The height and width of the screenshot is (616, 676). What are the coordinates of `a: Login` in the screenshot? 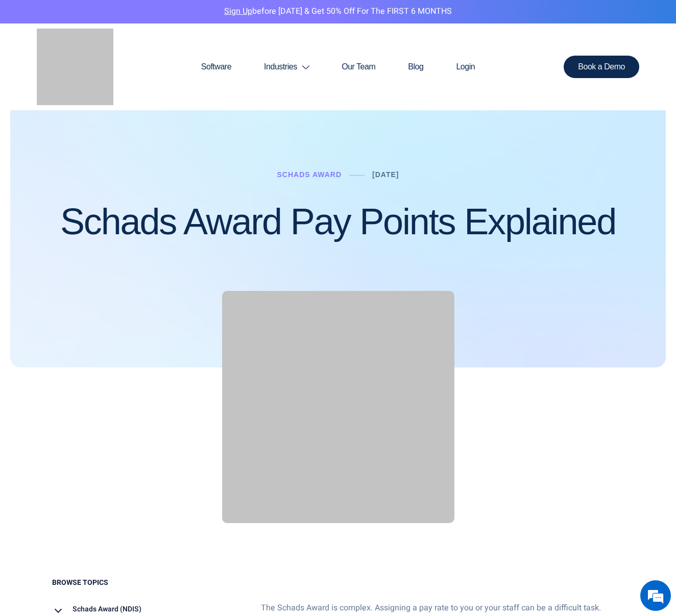 It's located at (466, 67).